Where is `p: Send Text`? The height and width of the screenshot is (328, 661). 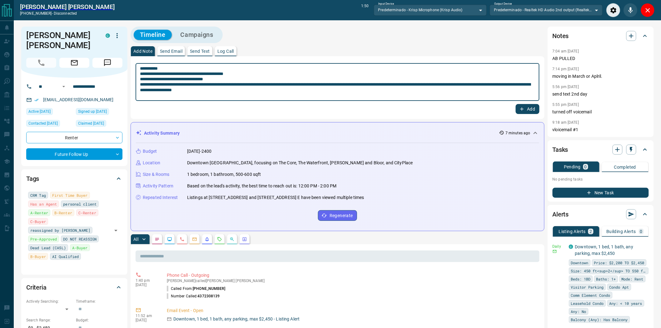 p: Send Text is located at coordinates (200, 51).